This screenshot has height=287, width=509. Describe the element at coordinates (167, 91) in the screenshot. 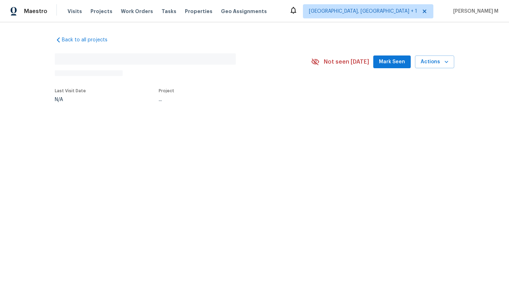

I see `span: Project` at that location.